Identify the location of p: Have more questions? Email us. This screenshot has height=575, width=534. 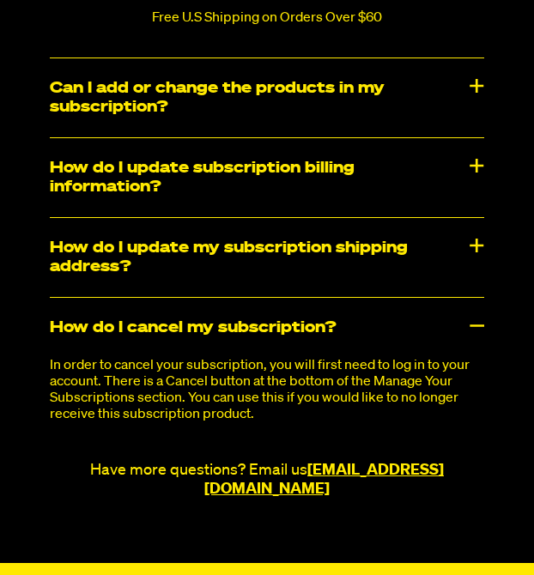
(267, 481).